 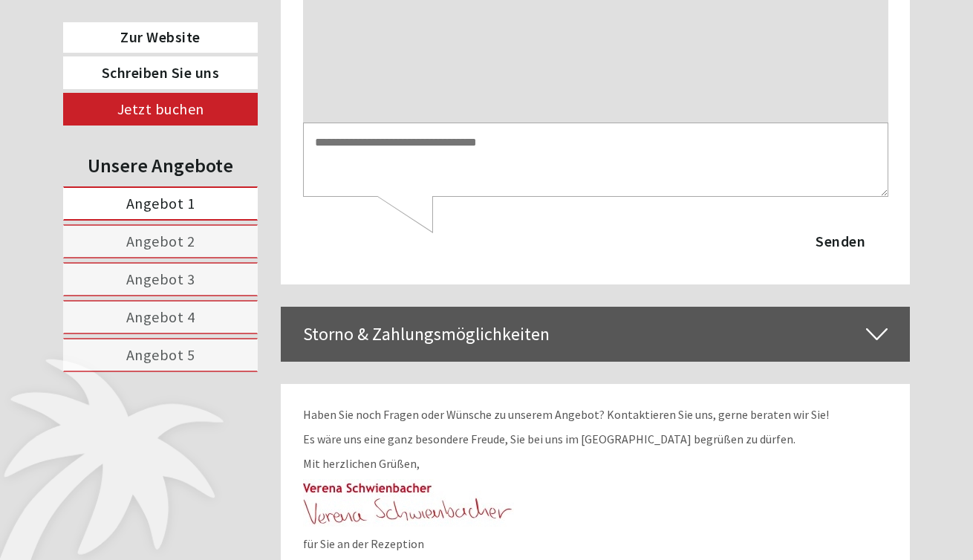 I want to click on div: Unsere Angebote, so click(x=161, y=165).